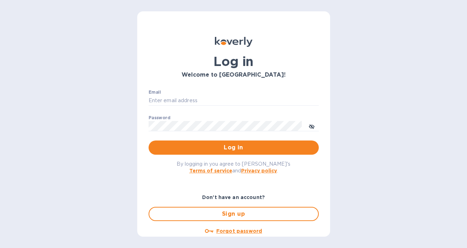  What do you see at coordinates (211, 171) in the screenshot?
I see `a: Terms of service` at bounding box center [211, 171].